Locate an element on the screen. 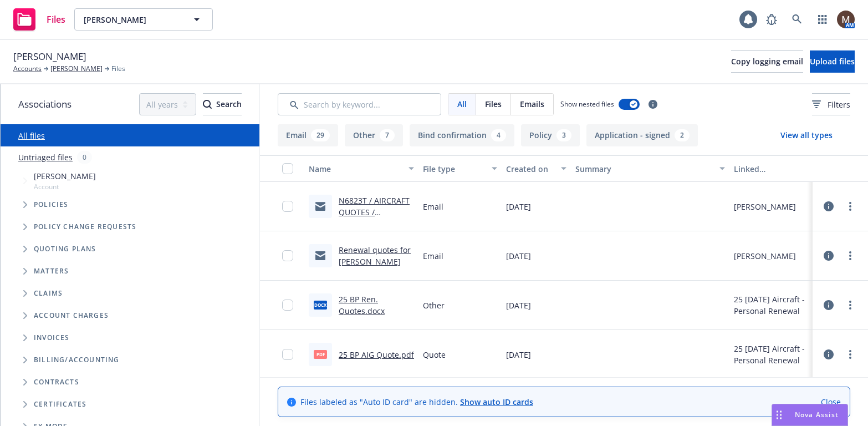  span: Quoting plans is located at coordinates (65, 249).